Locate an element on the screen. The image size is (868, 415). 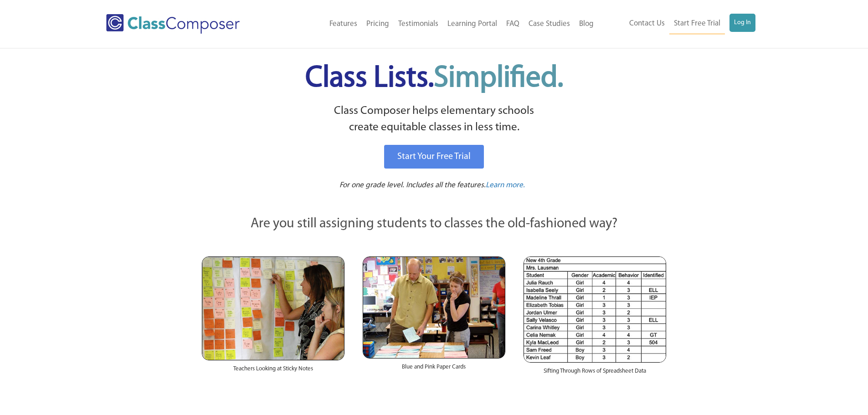
a: Case Studies is located at coordinates (549, 24).